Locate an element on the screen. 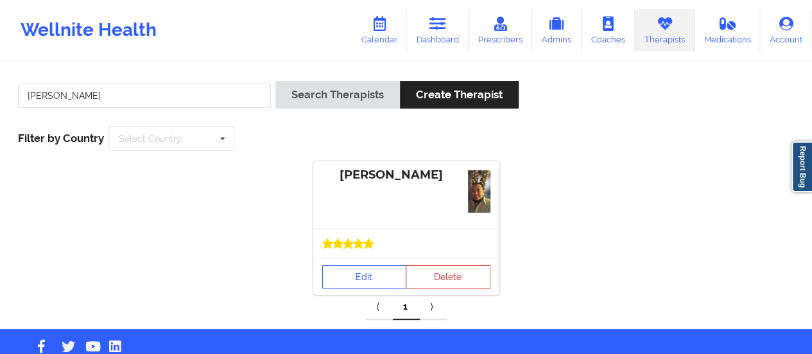 Image resolution: width=812 pixels, height=354 pixels. a: Calendar is located at coordinates (379, 30).